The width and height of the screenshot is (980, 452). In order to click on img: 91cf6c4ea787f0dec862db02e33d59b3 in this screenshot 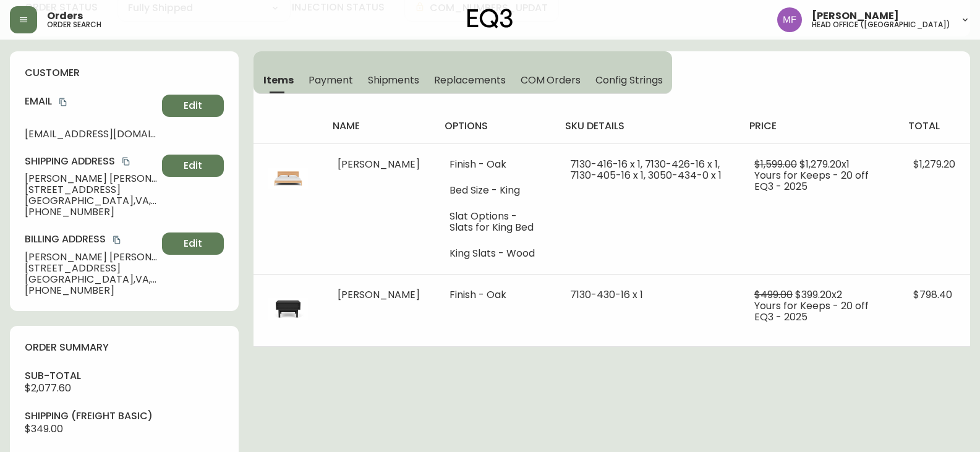, I will do `click(790, 20)`.